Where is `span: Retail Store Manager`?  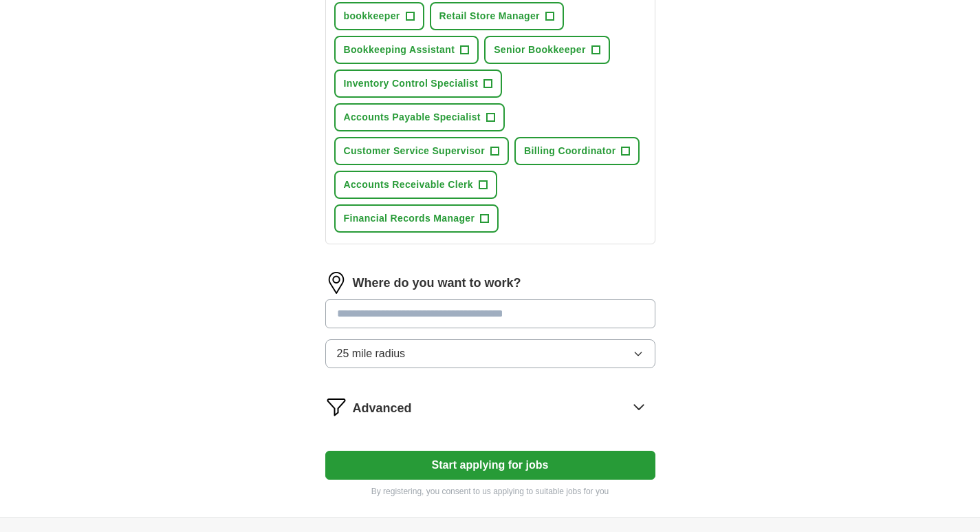 span: Retail Store Manager is located at coordinates (490, 16).